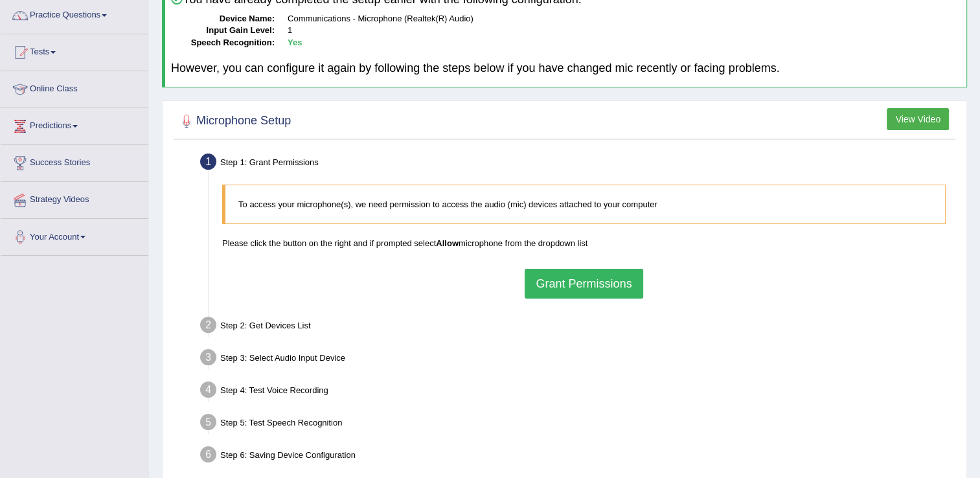 The width and height of the screenshot is (980, 478). Describe the element at coordinates (234, 121) in the screenshot. I see `h2: Microphone Setup` at that location.